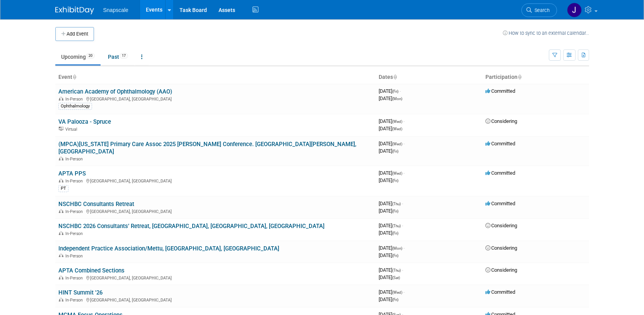 This screenshot has width=644, height=315. I want to click on a: Sort by Event Name, so click(74, 77).